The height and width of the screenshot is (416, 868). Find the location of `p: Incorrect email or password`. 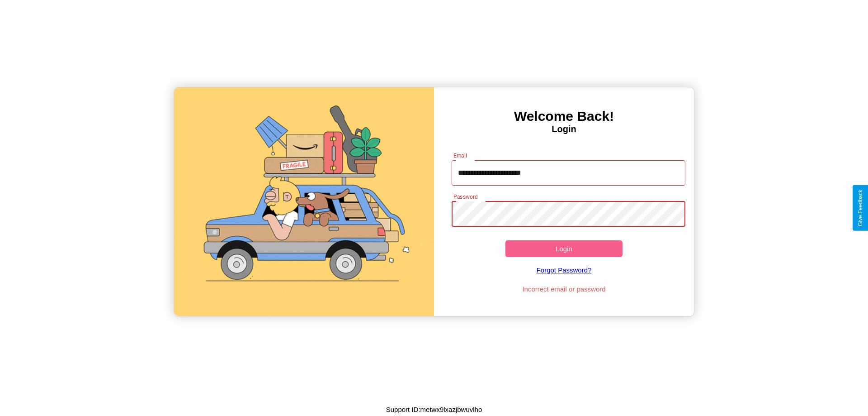

p: Incorrect email or password is located at coordinates (564, 289).